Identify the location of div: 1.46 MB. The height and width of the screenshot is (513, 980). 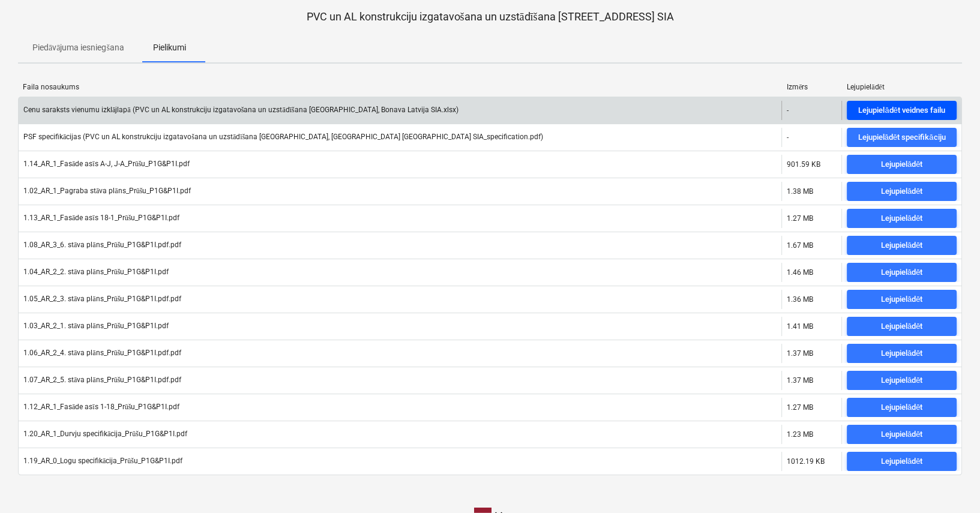
(800, 273).